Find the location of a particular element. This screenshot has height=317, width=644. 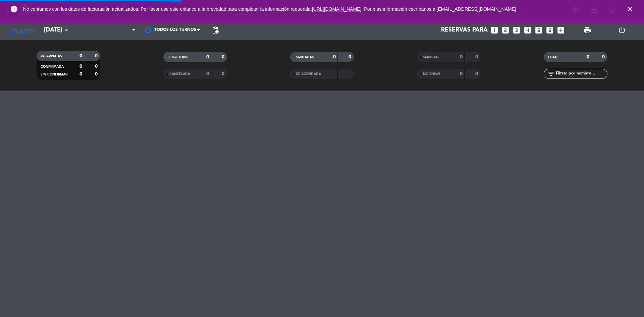

span: pending_actions is located at coordinates (215, 30).